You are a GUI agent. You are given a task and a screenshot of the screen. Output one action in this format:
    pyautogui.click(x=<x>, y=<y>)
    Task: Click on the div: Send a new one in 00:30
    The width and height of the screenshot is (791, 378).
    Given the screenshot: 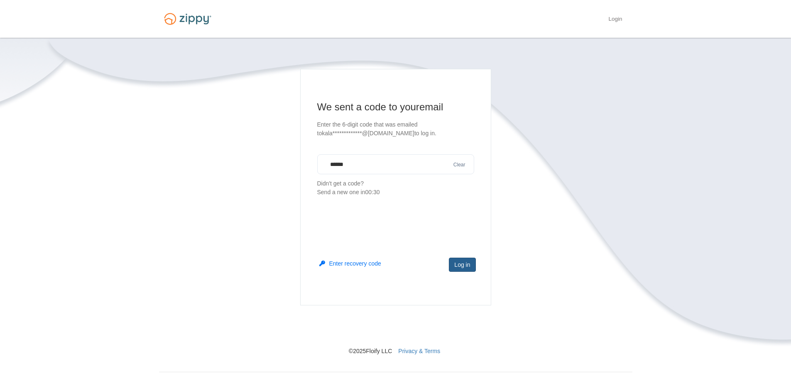 What is the action you would take?
    pyautogui.click(x=396, y=192)
    